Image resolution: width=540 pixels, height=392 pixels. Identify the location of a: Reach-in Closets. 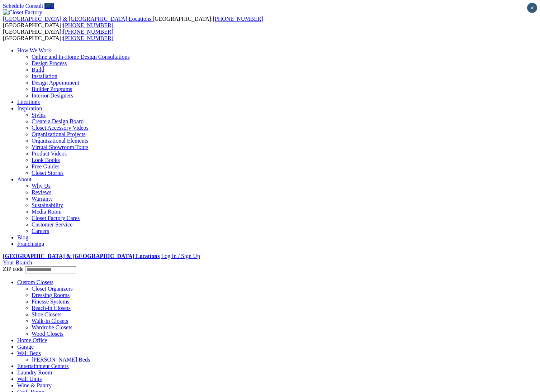
(51, 308).